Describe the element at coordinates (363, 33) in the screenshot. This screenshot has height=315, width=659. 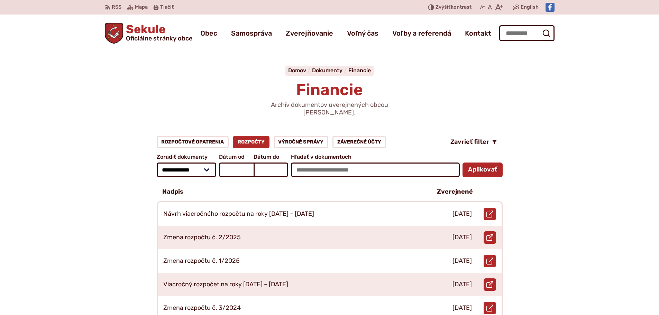
I see `span: Voľný čas` at that location.